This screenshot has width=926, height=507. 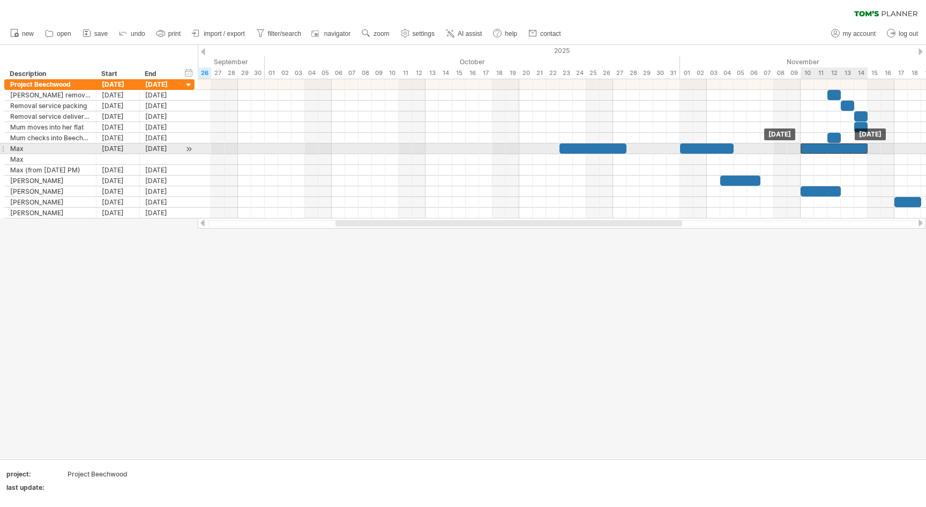 I want to click on a: navigator, so click(x=332, y=34).